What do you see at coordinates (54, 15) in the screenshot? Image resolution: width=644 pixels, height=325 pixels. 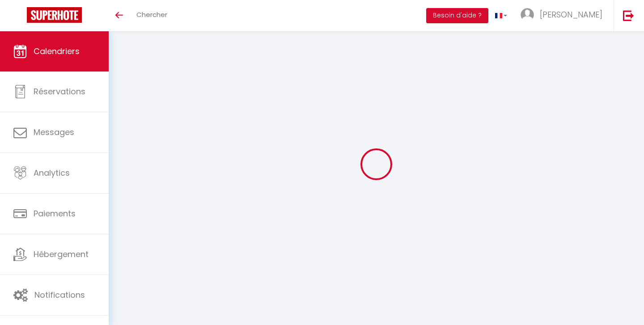 I see `img: Super Booking` at bounding box center [54, 15].